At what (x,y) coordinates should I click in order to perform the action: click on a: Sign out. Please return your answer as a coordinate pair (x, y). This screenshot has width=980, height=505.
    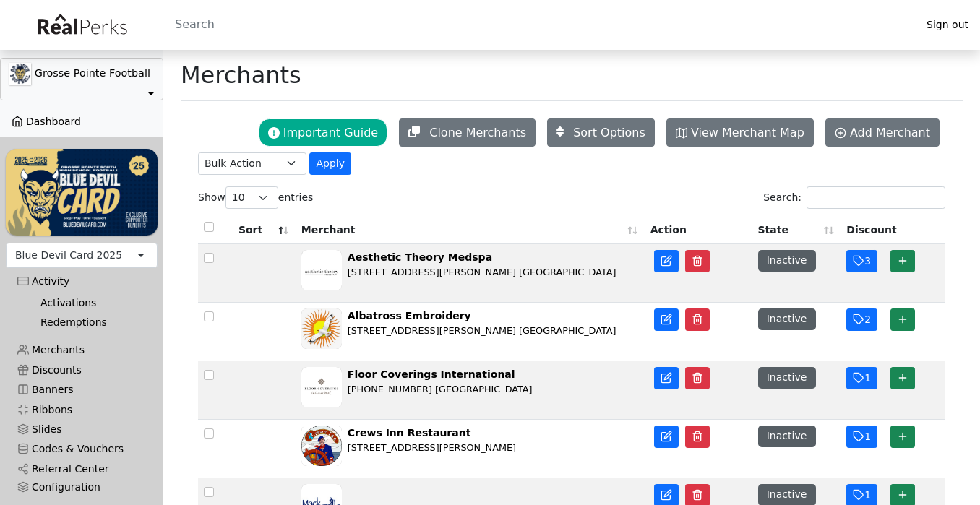
    Looking at the image, I should click on (947, 24).